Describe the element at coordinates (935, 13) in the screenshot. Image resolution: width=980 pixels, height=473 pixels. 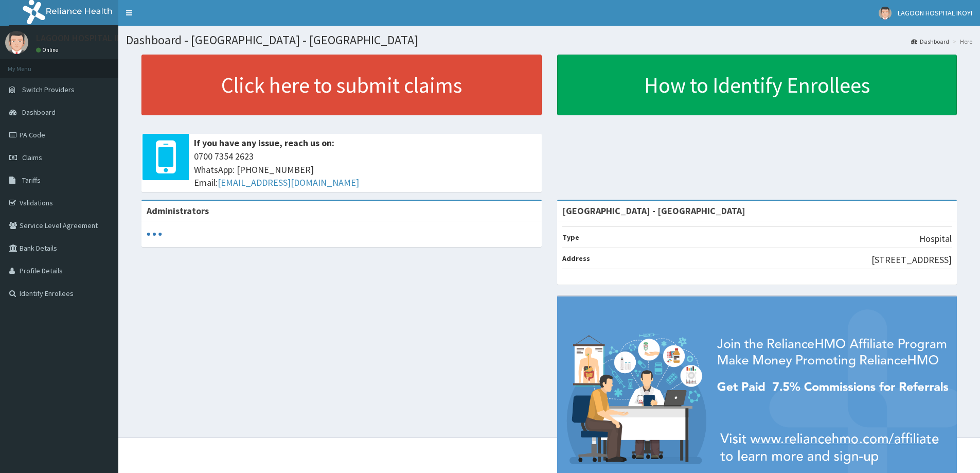
I see `span: LAGOON HOSPITAL IKOYI` at that location.